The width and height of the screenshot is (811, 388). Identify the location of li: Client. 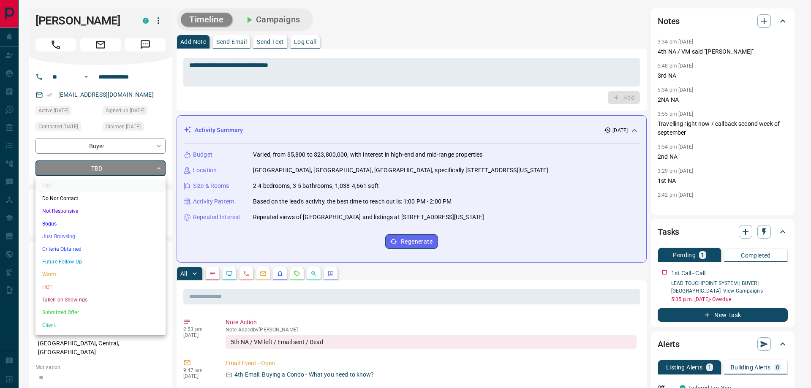
(101, 325).